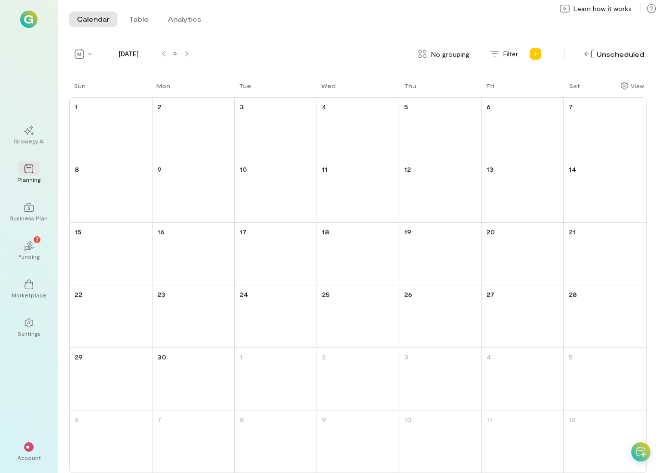 This screenshot has width=662, height=473. What do you see at coordinates (29, 328) in the screenshot?
I see `a: Settings` at bounding box center [29, 328].